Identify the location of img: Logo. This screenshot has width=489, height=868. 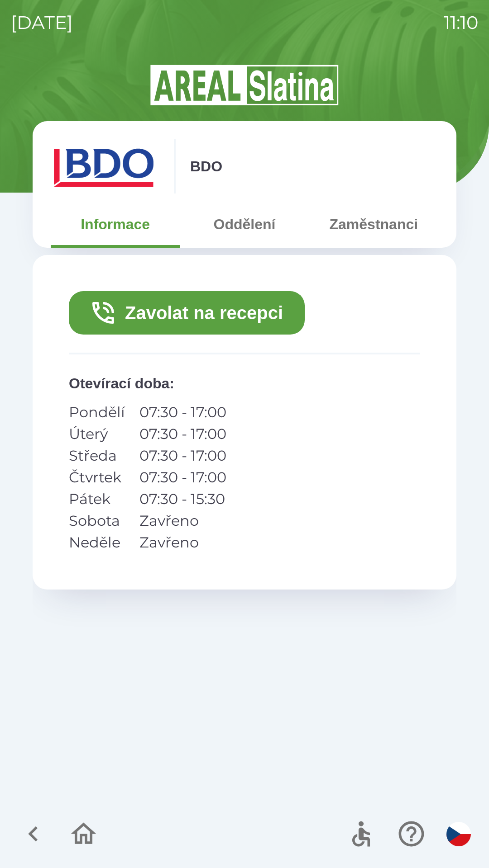
(244, 85).